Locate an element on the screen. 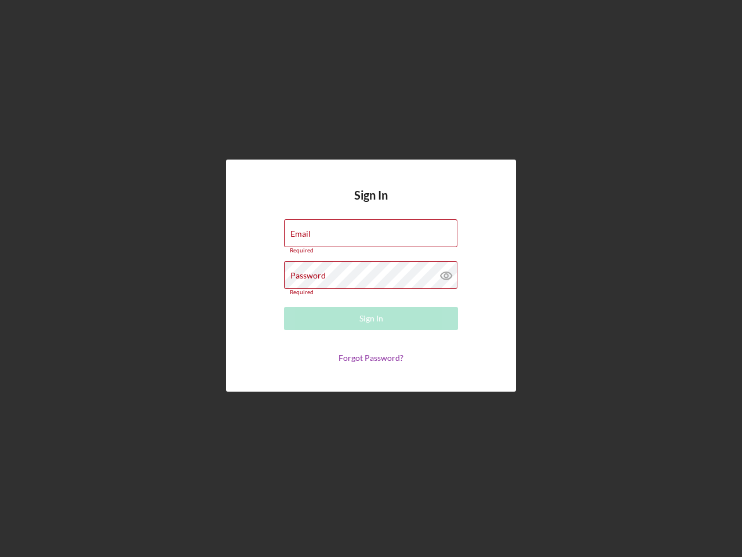 The width and height of the screenshot is (742, 557). label: Email is located at coordinates (300, 234).